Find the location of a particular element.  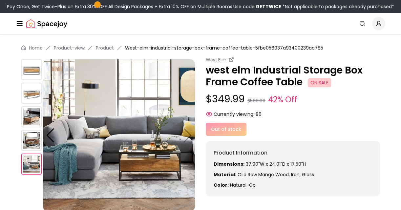

strong: Dimensions: is located at coordinates (229, 164).